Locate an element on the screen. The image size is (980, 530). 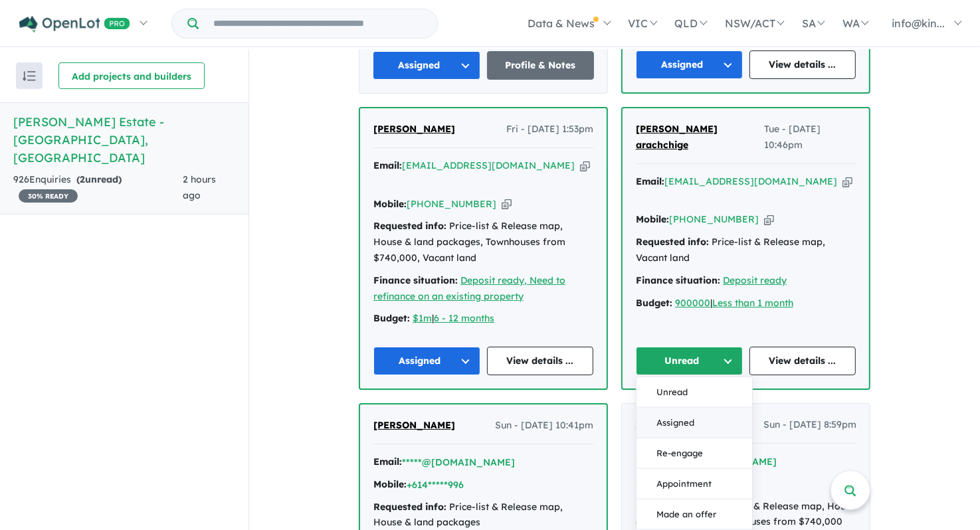
input: Try estate name, suburb, builder or developer is located at coordinates (318, 23).